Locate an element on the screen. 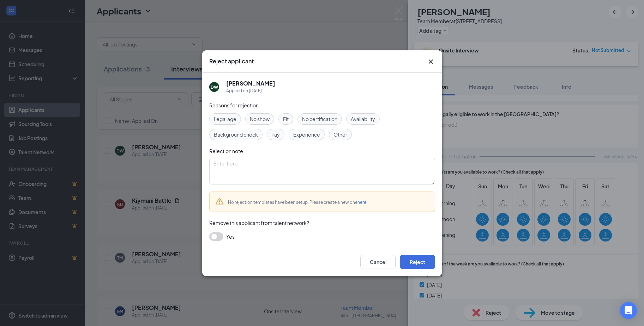 The width and height of the screenshot is (644, 326). span: Legal age is located at coordinates (225, 119).